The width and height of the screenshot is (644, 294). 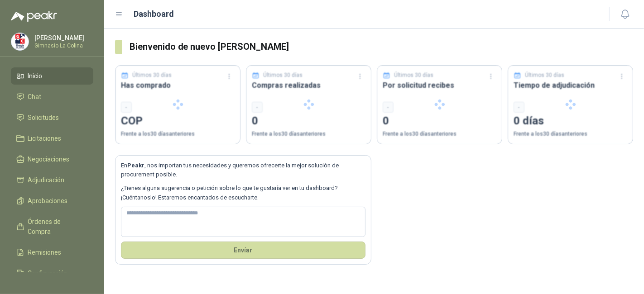 What do you see at coordinates (46, 180) in the screenshot?
I see `span: Adjudicación` at bounding box center [46, 180].